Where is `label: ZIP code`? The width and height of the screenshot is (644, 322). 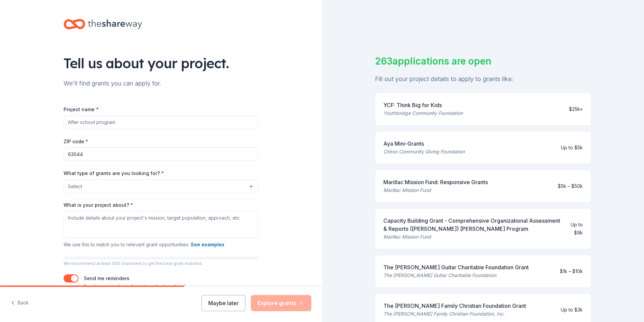
label: ZIP code is located at coordinates (76, 142).